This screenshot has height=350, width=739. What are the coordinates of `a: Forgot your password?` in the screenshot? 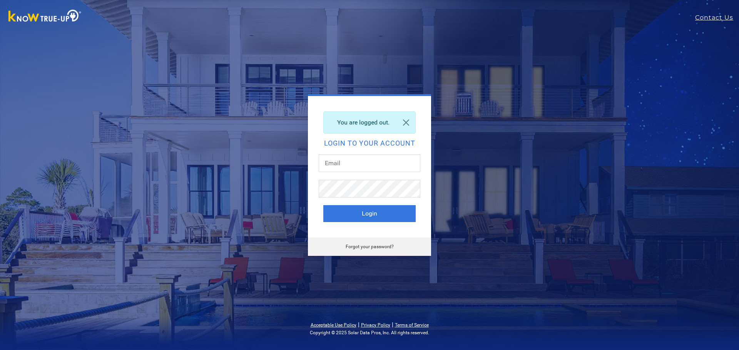 It's located at (369, 247).